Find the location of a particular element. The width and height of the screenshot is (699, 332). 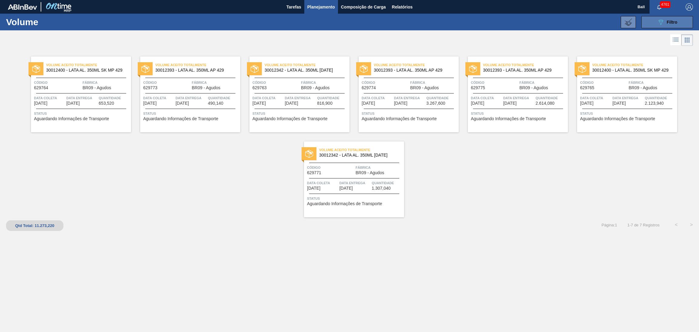

img: TNhmsLtSVTkK8tSr43FrP2fwEKptu5GPRR3wAAAABJRU5ErkJggg== is located at coordinates (22, 7).